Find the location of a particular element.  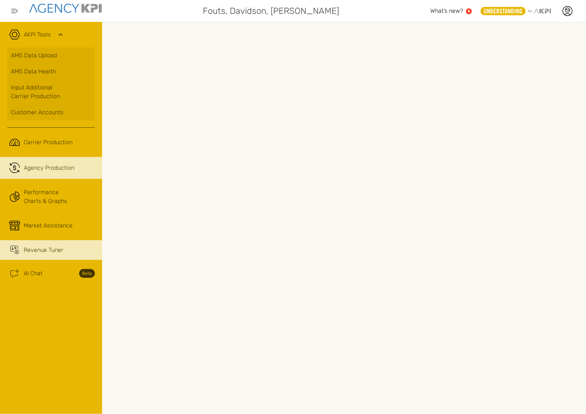

a: AMS Data Health is located at coordinates (51, 71).